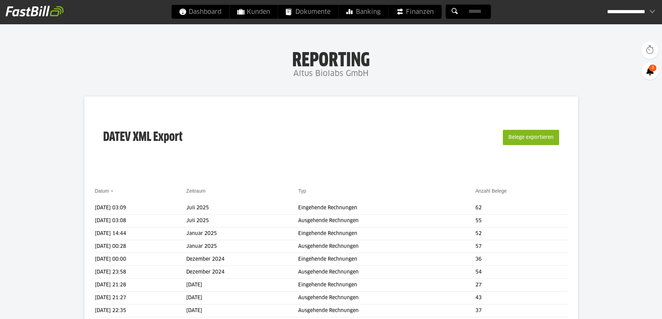 This screenshot has height=319, width=662. I want to click on a: Anzahl Belege, so click(491, 191).